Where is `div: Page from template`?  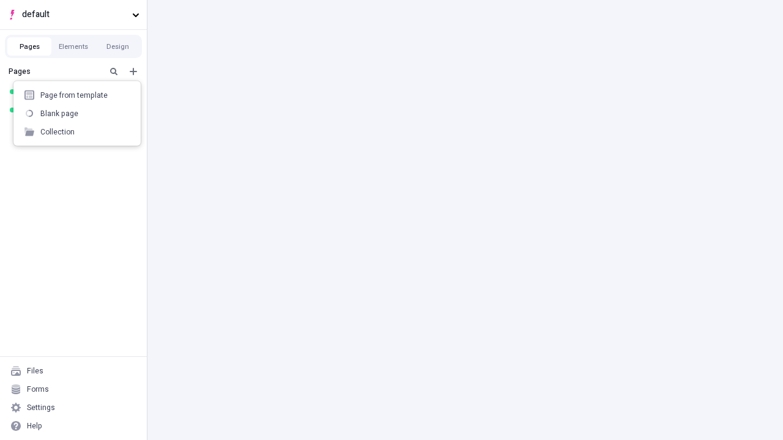 div: Page from template is located at coordinates (74, 95).